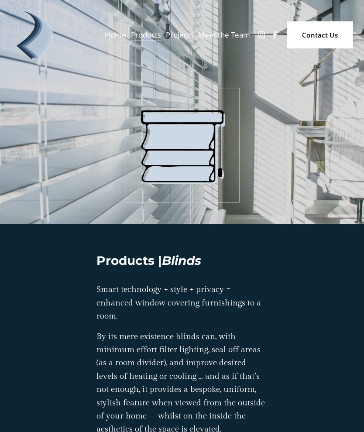 The width and height of the screenshot is (364, 432). Describe the element at coordinates (115, 35) in the screenshot. I see `a: Home` at that location.